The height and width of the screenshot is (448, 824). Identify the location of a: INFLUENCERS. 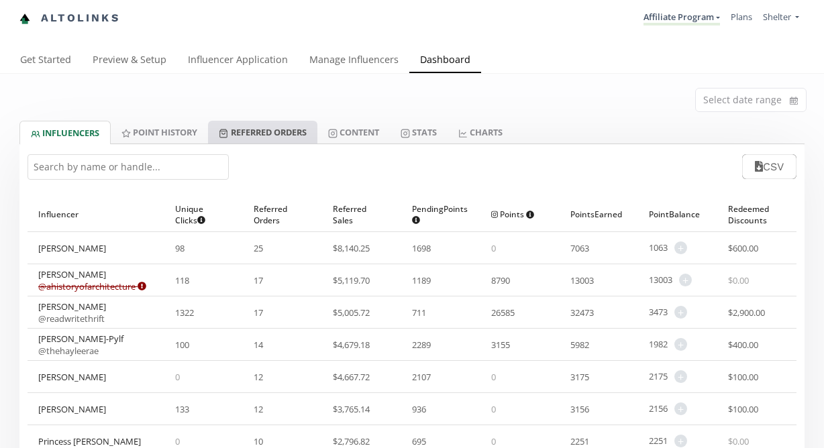
(65, 132).